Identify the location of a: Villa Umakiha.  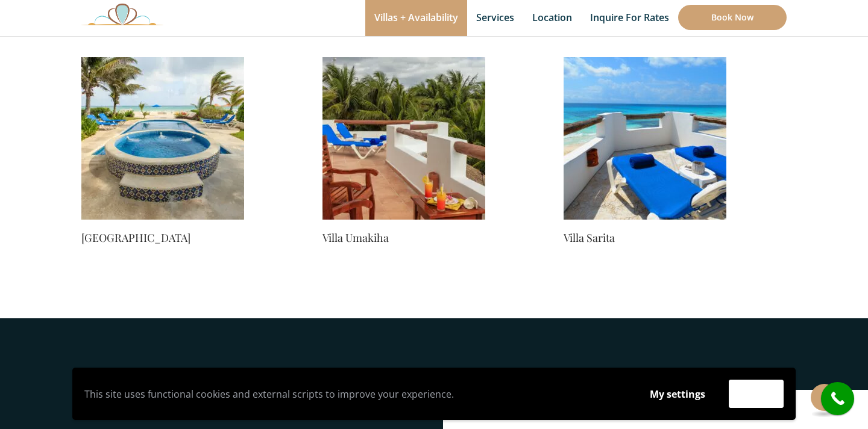
(404, 238).